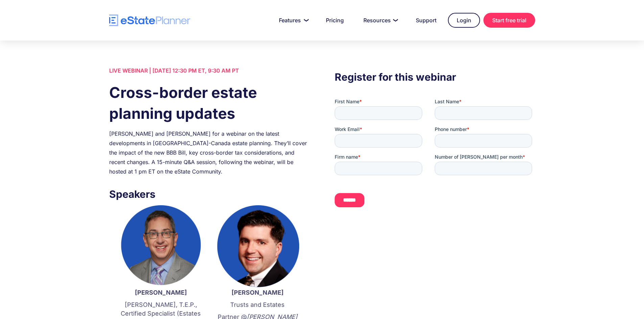 The width and height of the screenshot is (644, 319). Describe the element at coordinates (435, 77) in the screenshot. I see `h3: Register for this webinar` at that location.